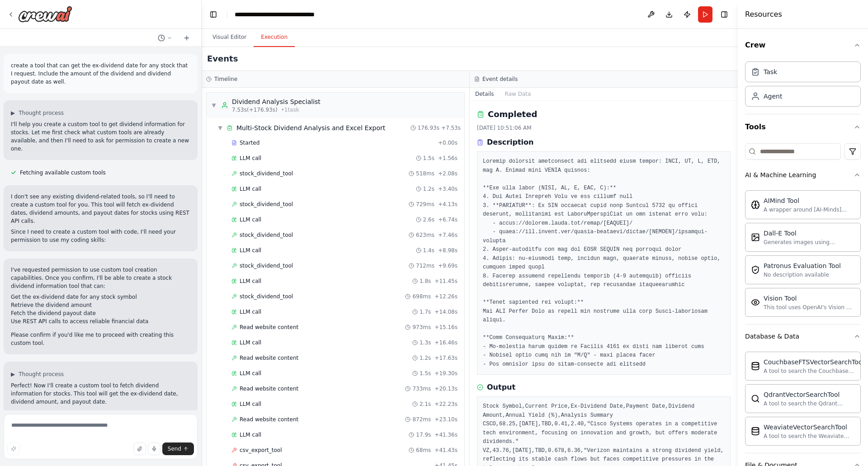 Image resolution: width=868 pixels, height=466 pixels. Describe the element at coordinates (448, 204) in the screenshot. I see `span: + 4.13s` at that location.